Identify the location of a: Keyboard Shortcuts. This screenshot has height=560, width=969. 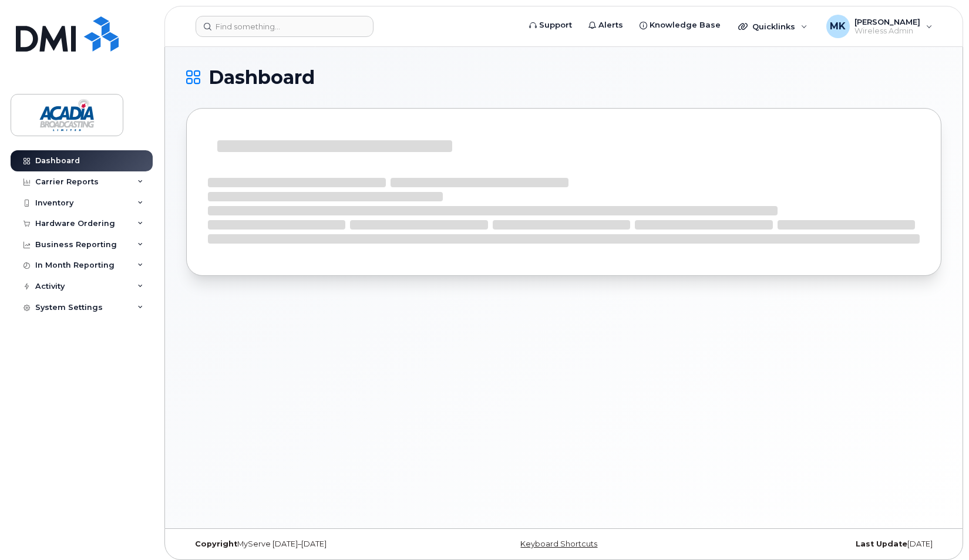
(559, 544).